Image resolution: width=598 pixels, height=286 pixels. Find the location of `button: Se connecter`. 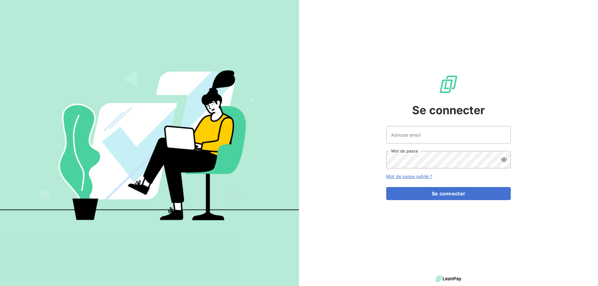

button: Se connecter is located at coordinates (448, 194).